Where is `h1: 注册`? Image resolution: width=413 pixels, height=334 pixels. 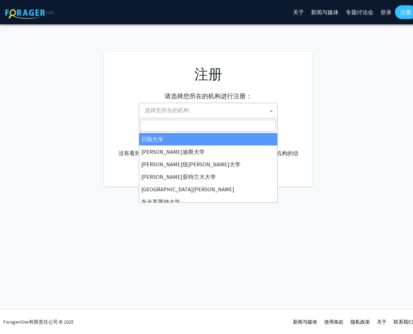
h1: 注册 is located at coordinates (208, 74).